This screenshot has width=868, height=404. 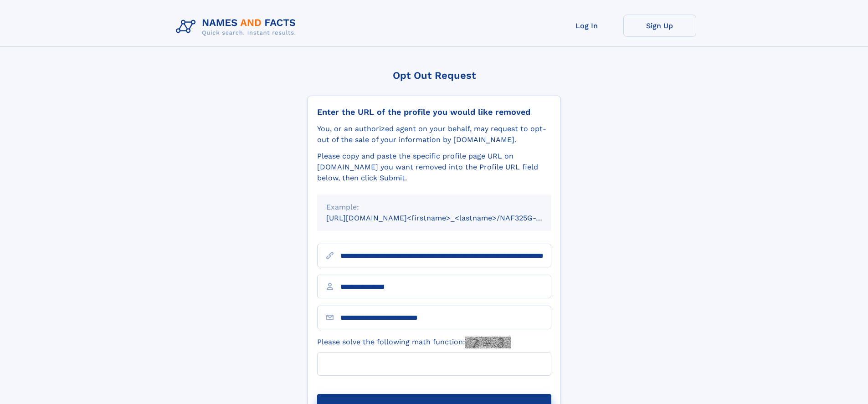 What do you see at coordinates (434, 134) in the screenshot?
I see `div: You, or an authorized agent on your behalf, may request to opt-out of the sale of your informatio...` at bounding box center [434, 134].